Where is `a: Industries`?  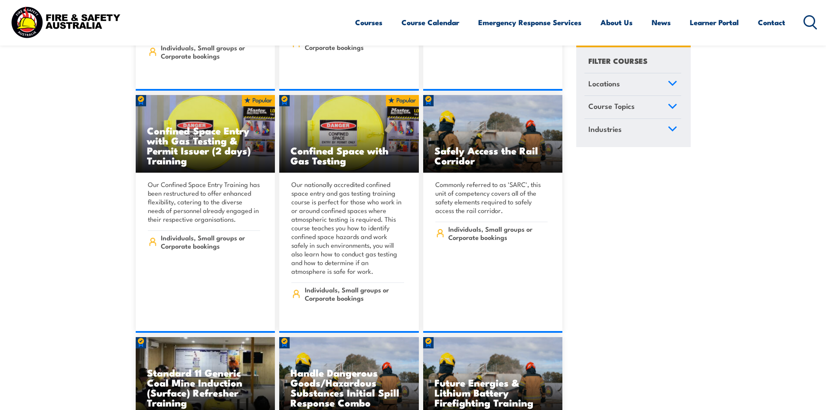 a: Industries is located at coordinates (632, 130).